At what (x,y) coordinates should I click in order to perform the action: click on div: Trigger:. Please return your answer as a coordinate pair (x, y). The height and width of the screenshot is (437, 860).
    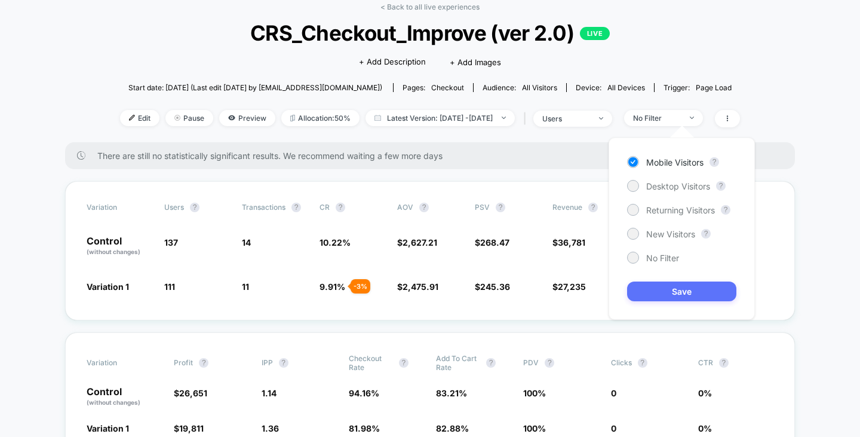
    Looking at the image, I should click on (698, 87).